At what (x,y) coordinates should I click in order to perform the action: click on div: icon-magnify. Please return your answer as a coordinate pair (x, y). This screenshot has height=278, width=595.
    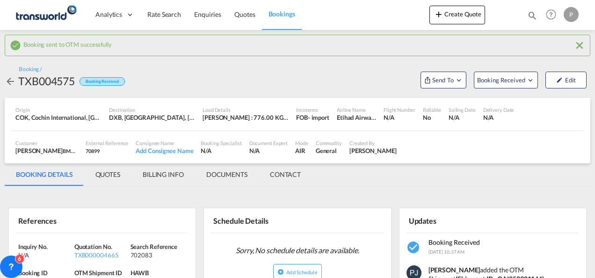
    Looking at the image, I should click on (532, 17).